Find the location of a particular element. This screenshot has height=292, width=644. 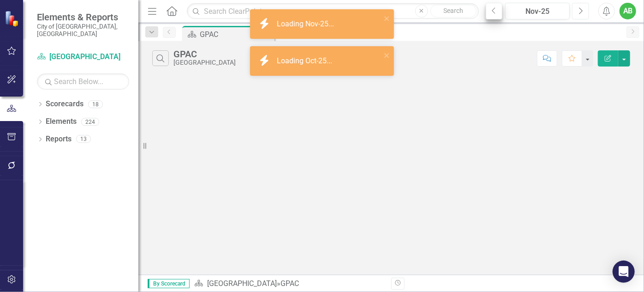

div: Loading Oct-25... is located at coordinates (305, 61).